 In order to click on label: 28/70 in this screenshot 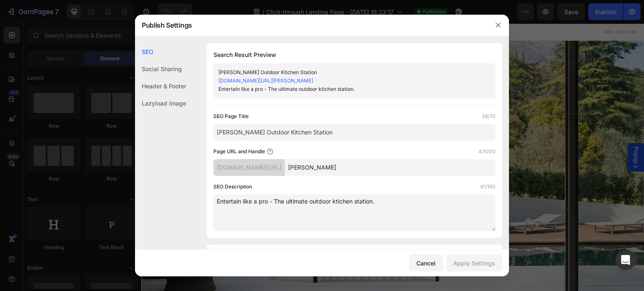, I will do `click(488, 117)`.